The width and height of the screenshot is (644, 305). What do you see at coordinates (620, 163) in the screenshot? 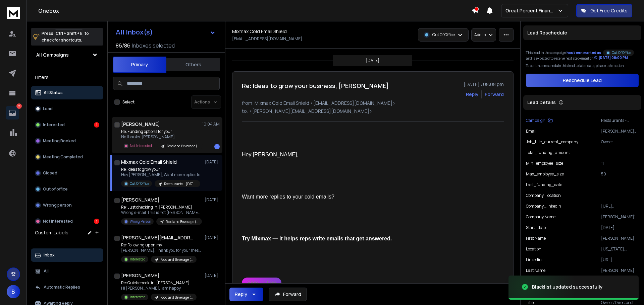
I see `p: 11` at bounding box center [620, 163].